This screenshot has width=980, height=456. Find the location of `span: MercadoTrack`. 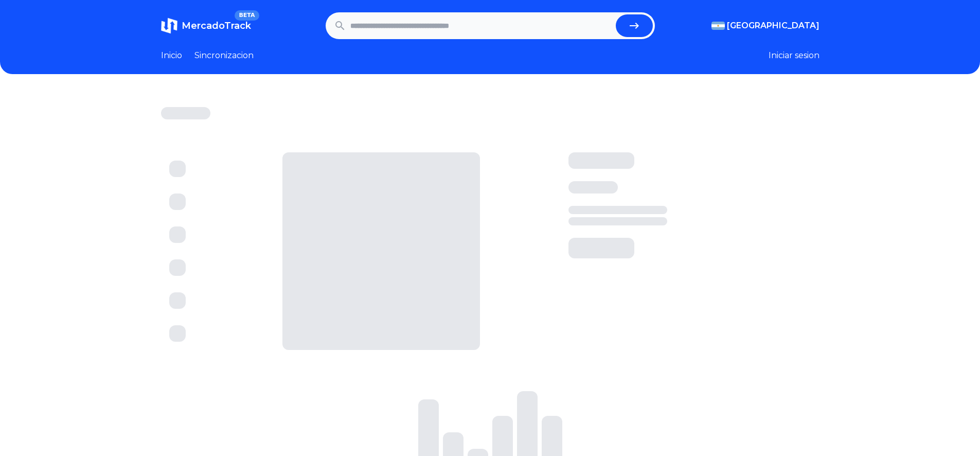

span: MercadoTrack is located at coordinates (216, 26).